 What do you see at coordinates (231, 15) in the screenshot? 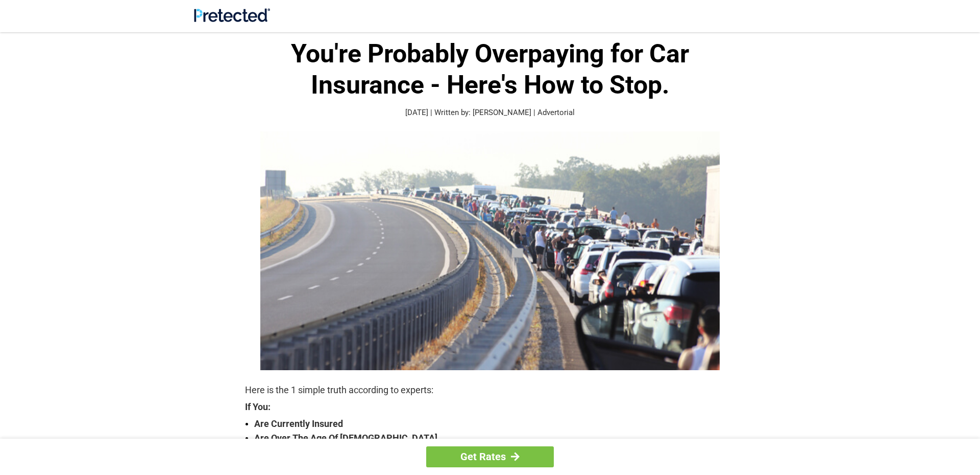
I see `img: Site Logo` at bounding box center [231, 15].